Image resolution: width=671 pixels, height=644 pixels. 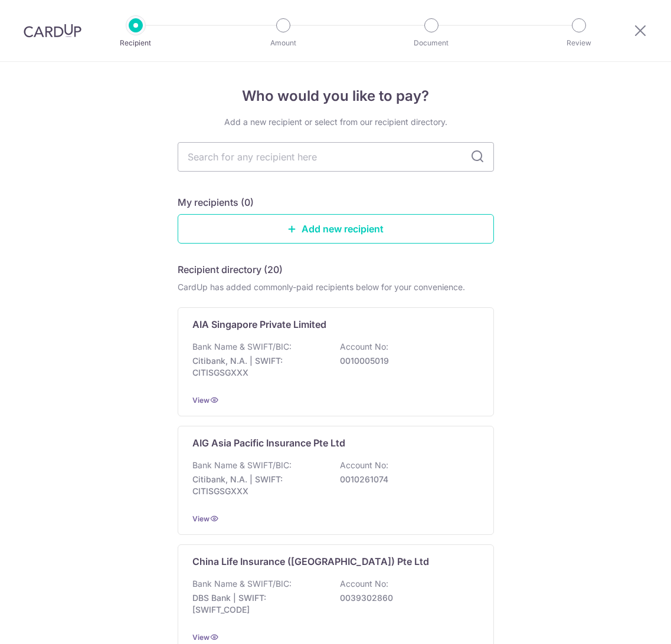 I want to click on p: Amount, so click(x=283, y=43).